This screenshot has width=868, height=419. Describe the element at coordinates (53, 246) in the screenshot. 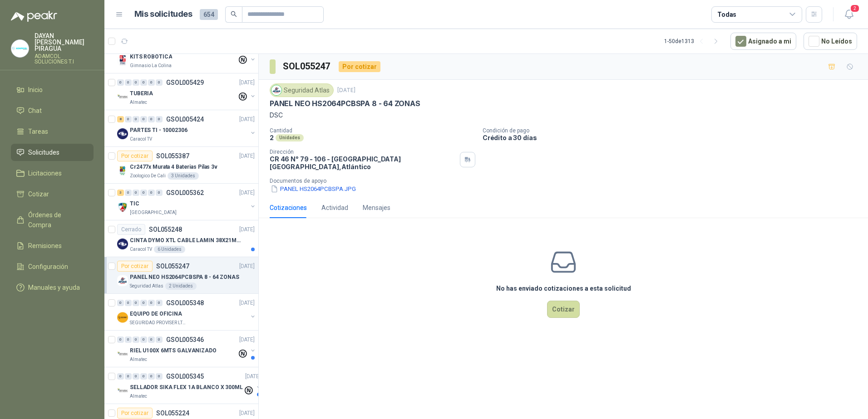

I see `a: Remisiones` at that location.